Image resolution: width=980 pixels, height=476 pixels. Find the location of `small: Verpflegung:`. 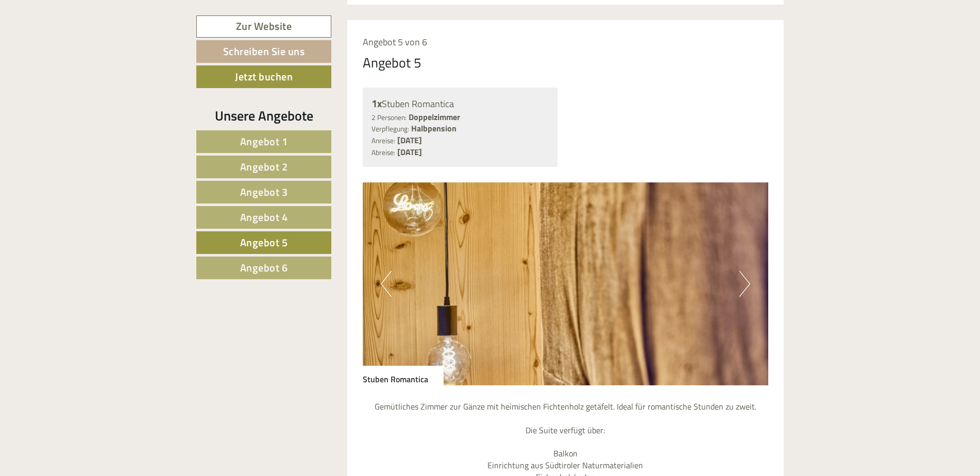

small: Verpflegung: is located at coordinates (390, 129).